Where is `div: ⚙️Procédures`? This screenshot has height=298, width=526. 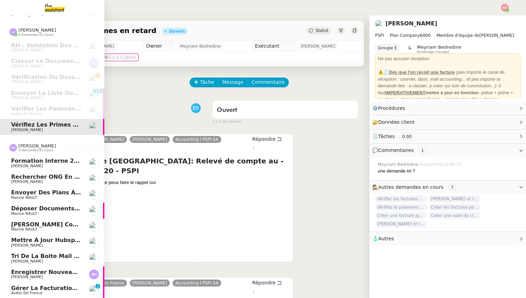
div: ⚙️Procédures is located at coordinates (448, 108).